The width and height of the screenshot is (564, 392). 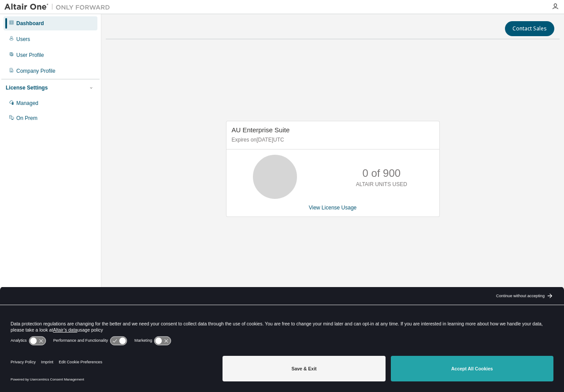 I want to click on div: User Profile, so click(x=30, y=55).